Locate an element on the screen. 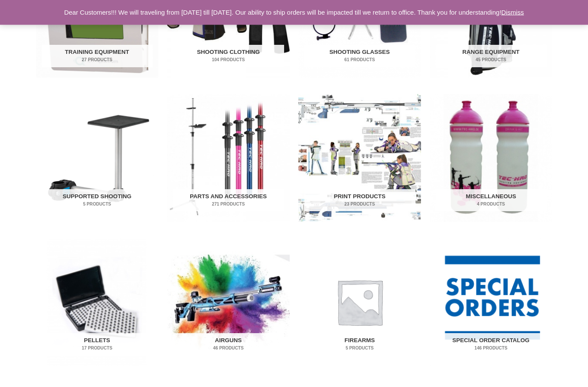 This screenshot has width=588, height=387. img: Supported Shooting is located at coordinates (97, 158).